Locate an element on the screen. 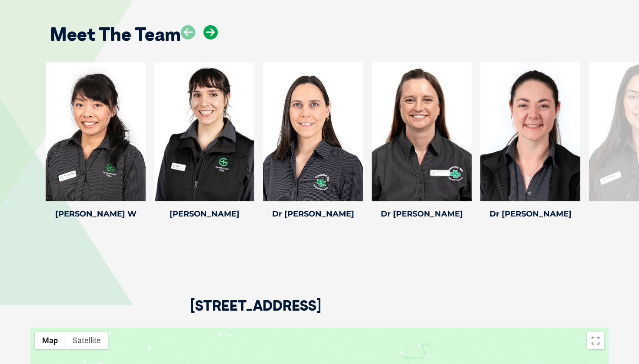 Image resolution: width=639 pixels, height=364 pixels. button: Toggle fullscreen view is located at coordinates (595, 341).